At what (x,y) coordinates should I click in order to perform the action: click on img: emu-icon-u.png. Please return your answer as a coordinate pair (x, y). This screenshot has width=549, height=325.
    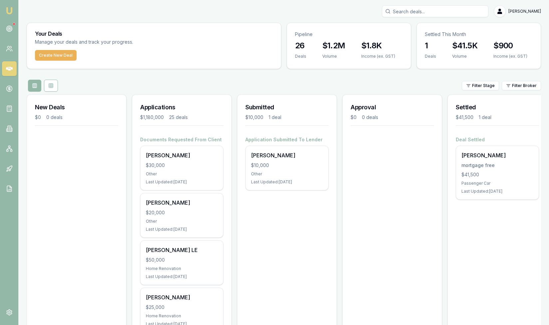
    Looking at the image, I should click on (9, 11).